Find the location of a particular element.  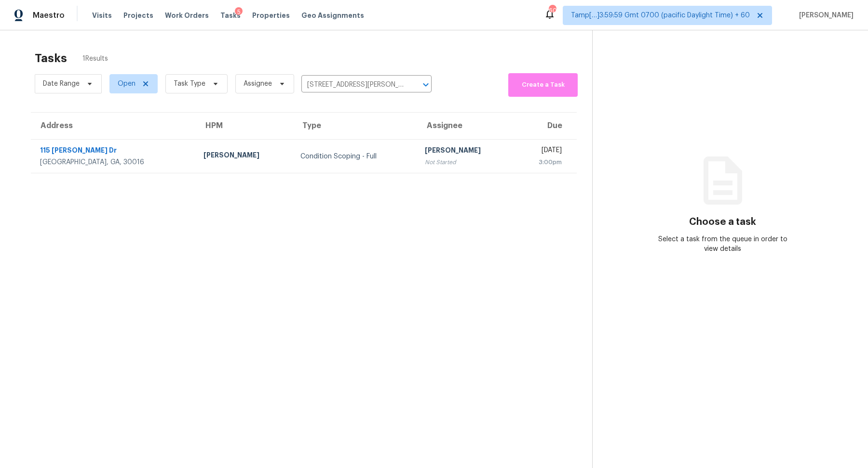

span: Date Range is located at coordinates (61, 84).